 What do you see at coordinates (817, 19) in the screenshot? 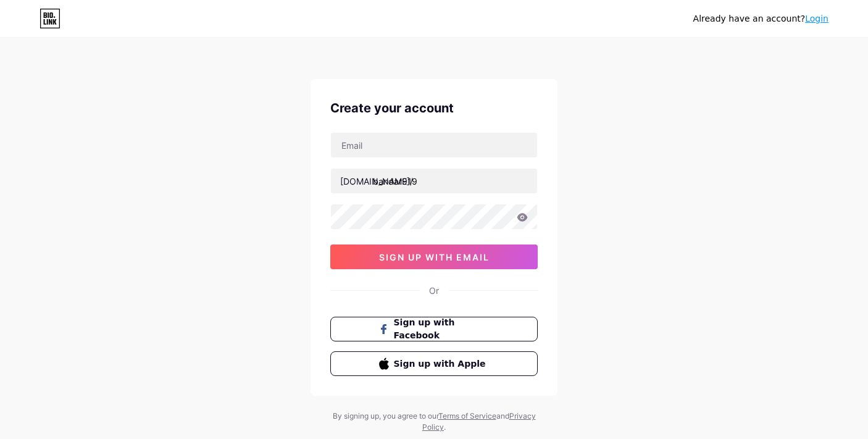
I see `a: Login` at bounding box center [817, 19].